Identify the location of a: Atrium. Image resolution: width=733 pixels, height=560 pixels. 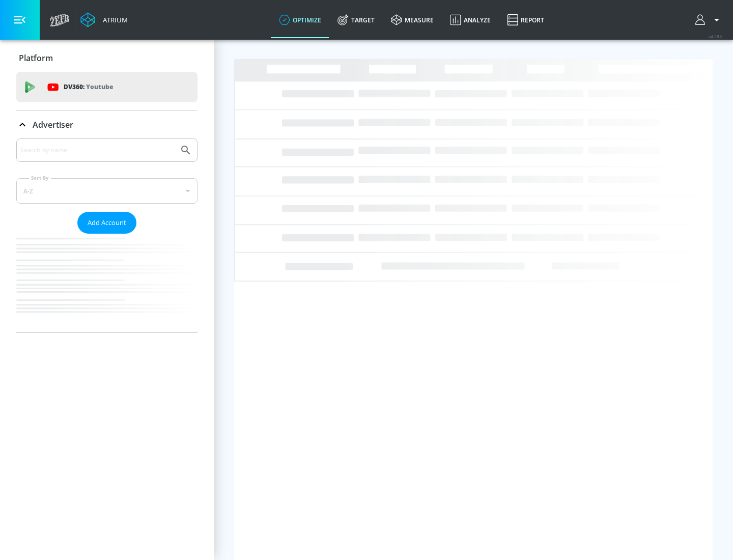
(104, 20).